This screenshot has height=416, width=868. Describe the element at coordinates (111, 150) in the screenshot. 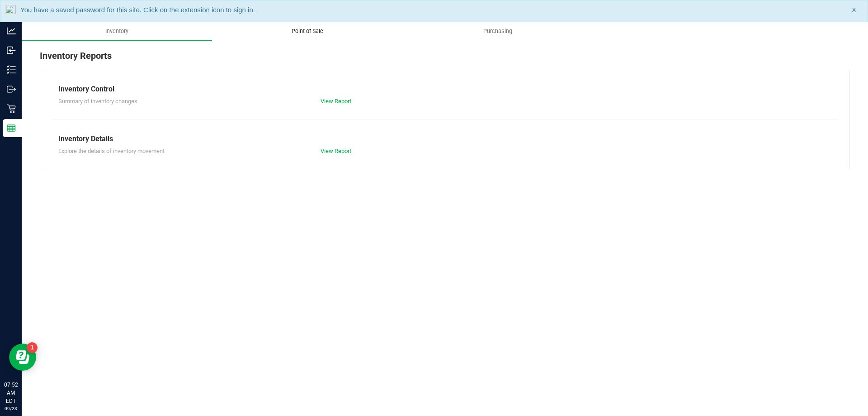

I see `span: Explore the details of inventory movement` at that location.